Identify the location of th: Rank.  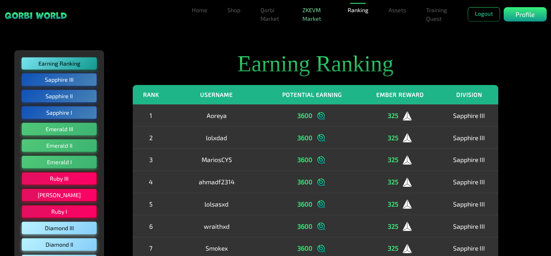
(151, 95).